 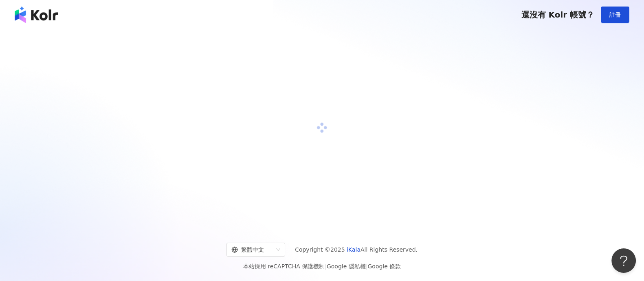 I want to click on span: Copyright © 2025 All Rights Reserved., so click(x=356, y=249).